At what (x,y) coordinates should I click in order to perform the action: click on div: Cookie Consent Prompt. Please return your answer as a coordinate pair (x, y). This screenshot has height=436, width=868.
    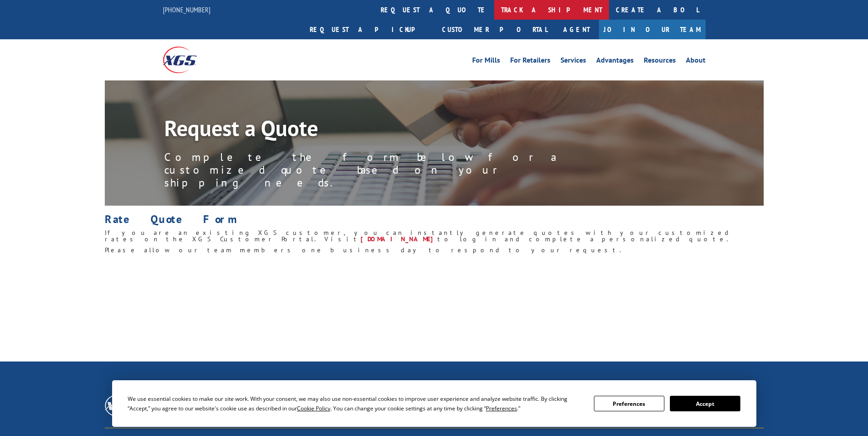
    Looking at the image, I should click on (434, 404).